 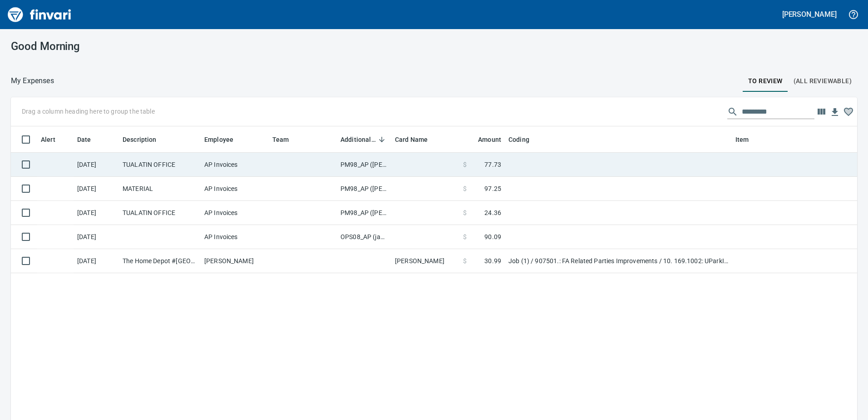 What do you see at coordinates (160, 189) in the screenshot?
I see `td: MATERIAL` at bounding box center [160, 189].